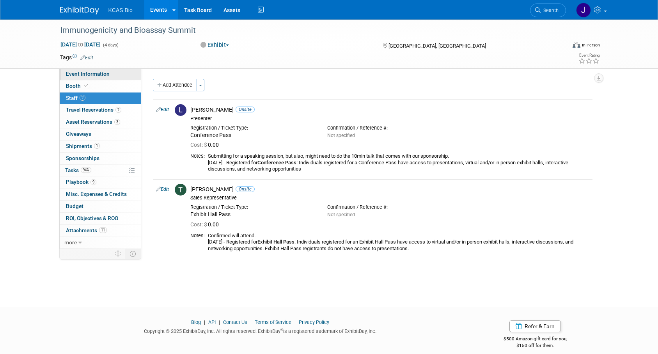 The image size is (658, 354). What do you see at coordinates (261, 330) in the screenshot?
I see `div: Copyright © 2025 ExhibitDay, Inc. All rights reserved. ExhibitDay is a registered trademark of Ex...` at bounding box center [261, 330].